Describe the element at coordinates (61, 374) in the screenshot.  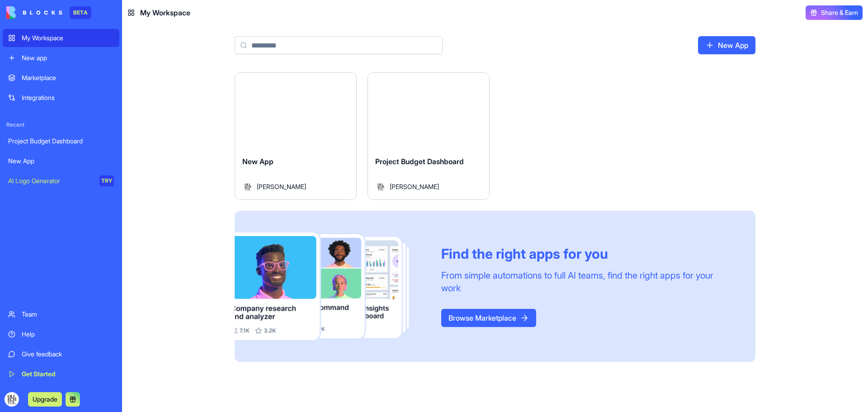
I see `a: Get Started` at that location.